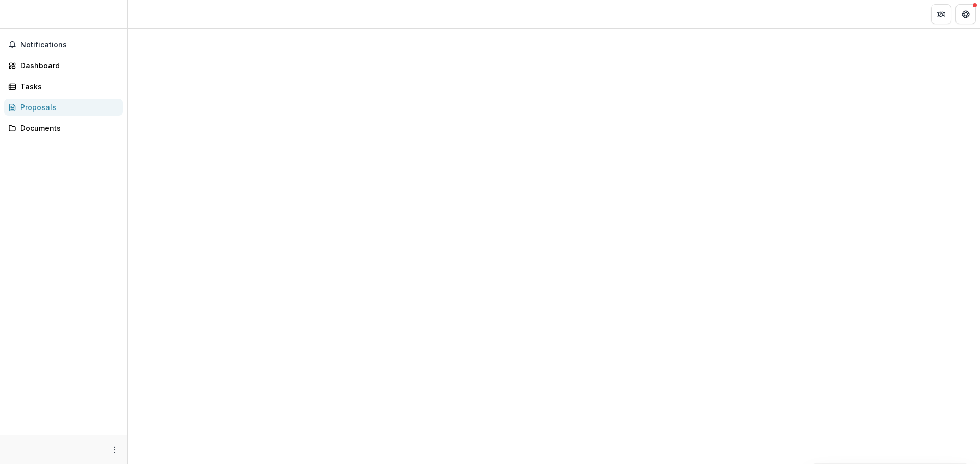 The height and width of the screenshot is (464, 980). What do you see at coordinates (67, 86) in the screenshot?
I see `div: Tasks` at bounding box center [67, 86].